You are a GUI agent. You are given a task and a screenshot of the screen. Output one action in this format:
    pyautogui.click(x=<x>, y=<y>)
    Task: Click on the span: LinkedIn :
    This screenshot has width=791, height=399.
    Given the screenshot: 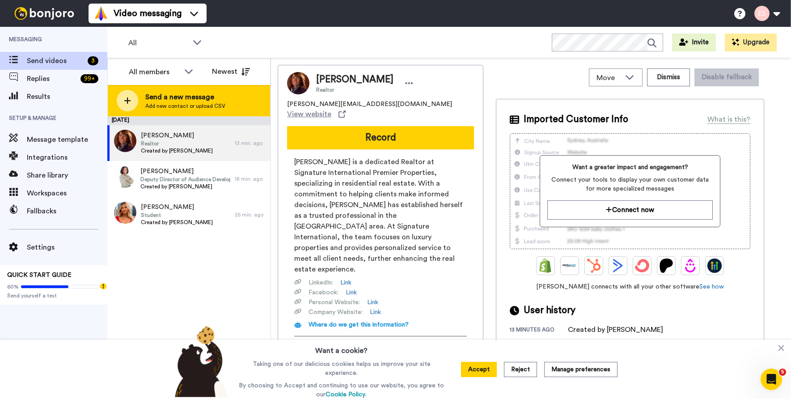 What is the action you would take?
    pyautogui.click(x=321, y=283)
    